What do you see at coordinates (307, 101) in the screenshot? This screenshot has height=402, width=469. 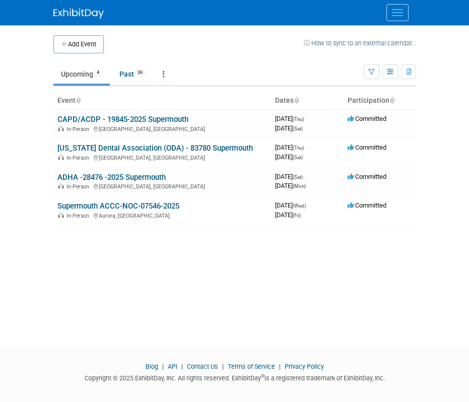 I see `th: Dates` at bounding box center [307, 101].